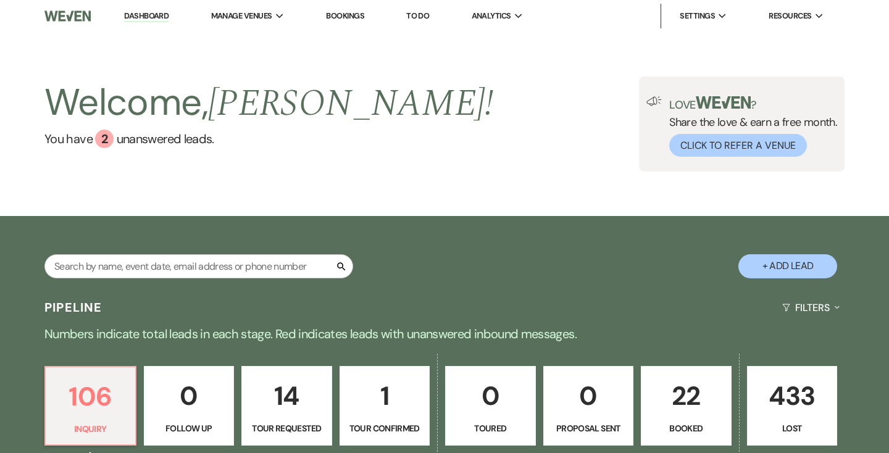  What do you see at coordinates (654, 101) in the screenshot?
I see `img: loud-speaker-illustration.svg` at bounding box center [654, 101].